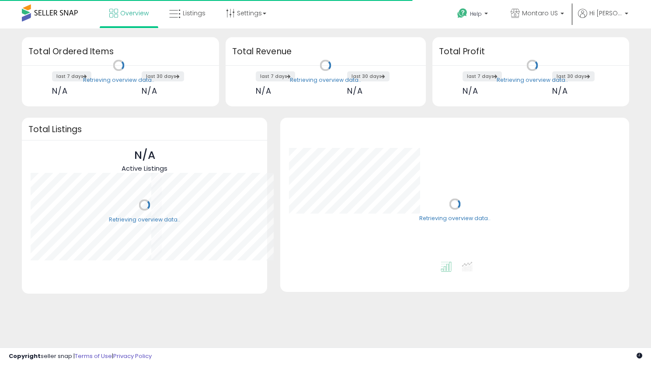 The image size is (651, 365). Describe the element at coordinates (93, 356) in the screenshot. I see `a: Terms of Use` at that location.